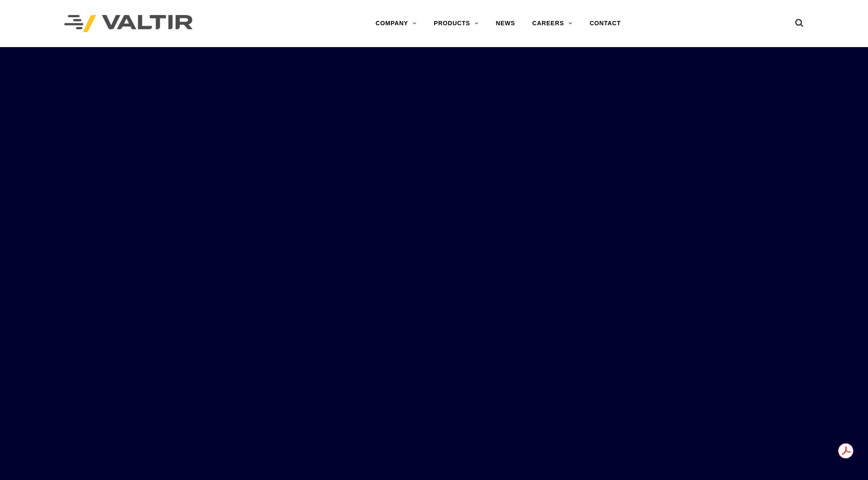 This screenshot has height=480, width=868. I want to click on a: COMPANY, so click(396, 23).